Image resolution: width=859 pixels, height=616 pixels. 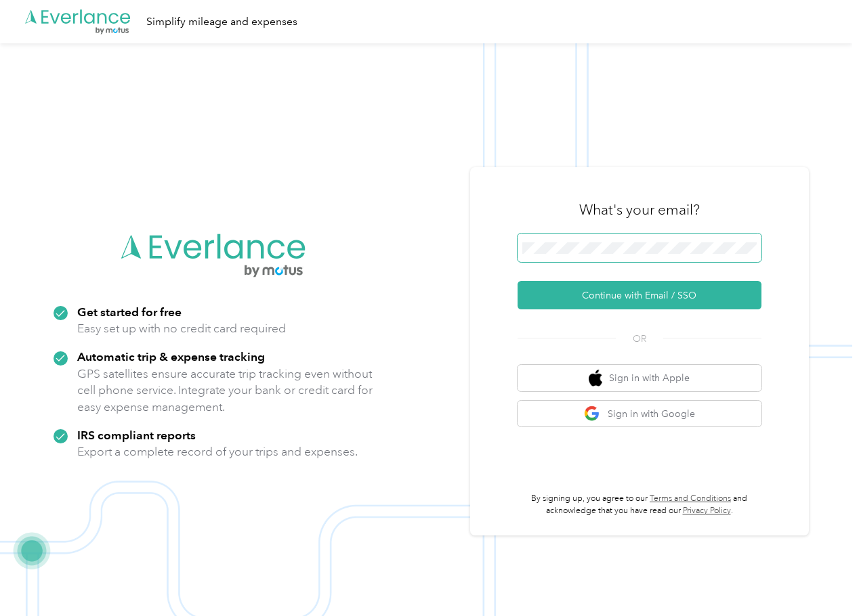 What do you see at coordinates (640, 339) in the screenshot?
I see `span: OR` at bounding box center [640, 339].